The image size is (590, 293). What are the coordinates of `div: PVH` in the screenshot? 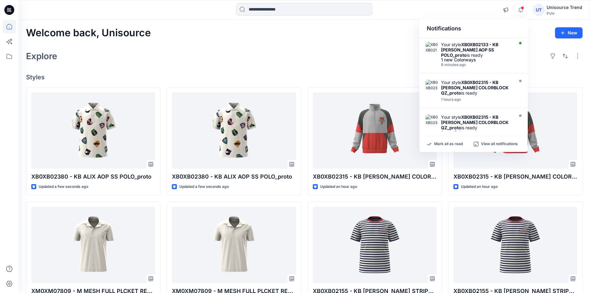 It's located at (564, 13).